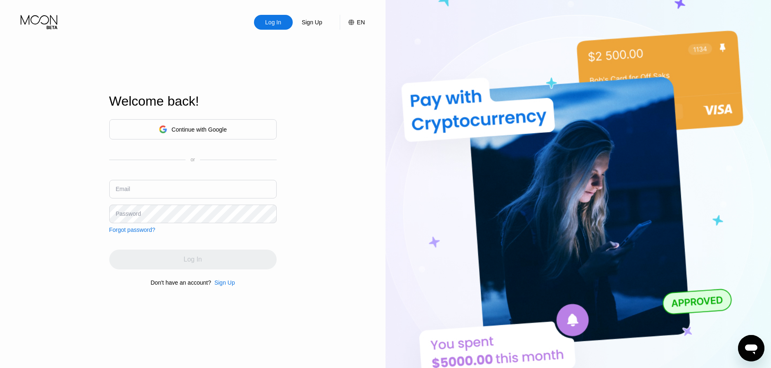  Describe the element at coordinates (123, 189) in the screenshot. I see `div: Email` at that location.